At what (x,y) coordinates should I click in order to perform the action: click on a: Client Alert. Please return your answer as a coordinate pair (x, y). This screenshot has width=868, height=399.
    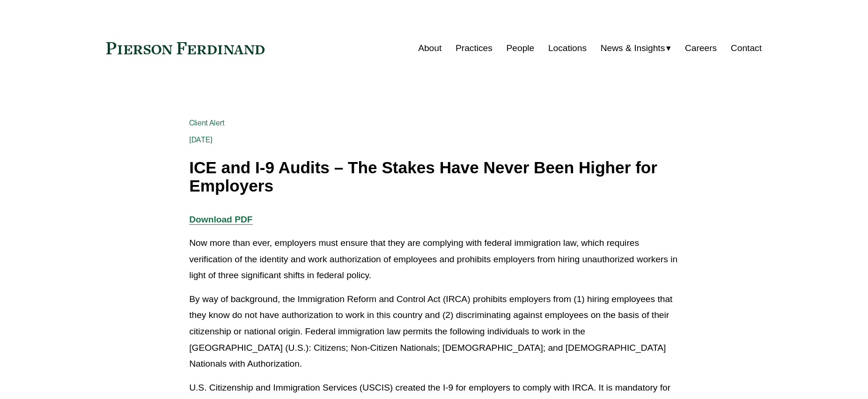
    Looking at the image, I should click on (207, 123).